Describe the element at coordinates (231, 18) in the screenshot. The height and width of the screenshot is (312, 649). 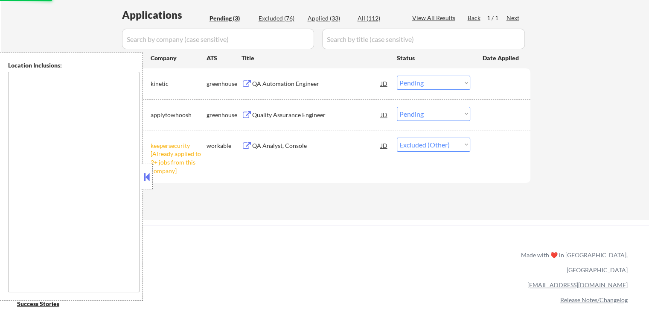
I see `div: Pending (3)` at that location.